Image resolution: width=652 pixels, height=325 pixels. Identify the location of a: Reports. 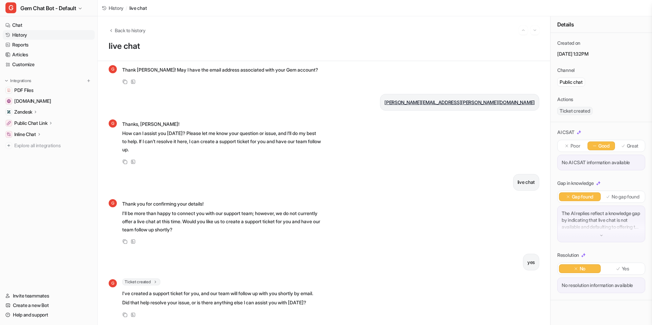
(49, 45).